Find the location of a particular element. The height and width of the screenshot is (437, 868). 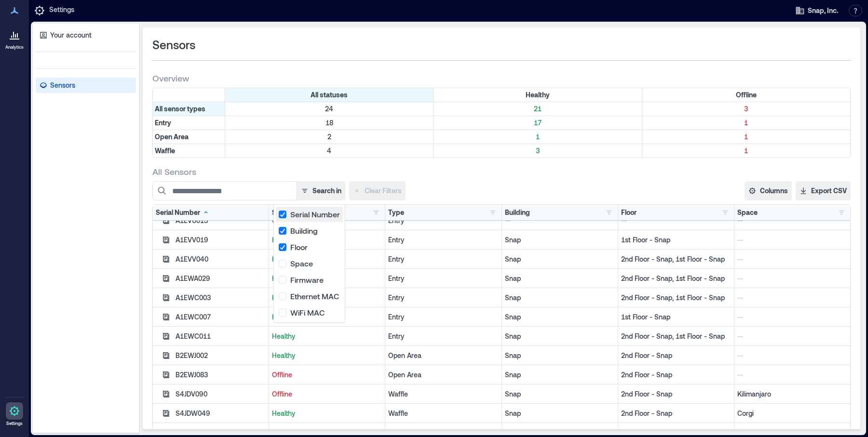

p: Your account is located at coordinates (71, 35).